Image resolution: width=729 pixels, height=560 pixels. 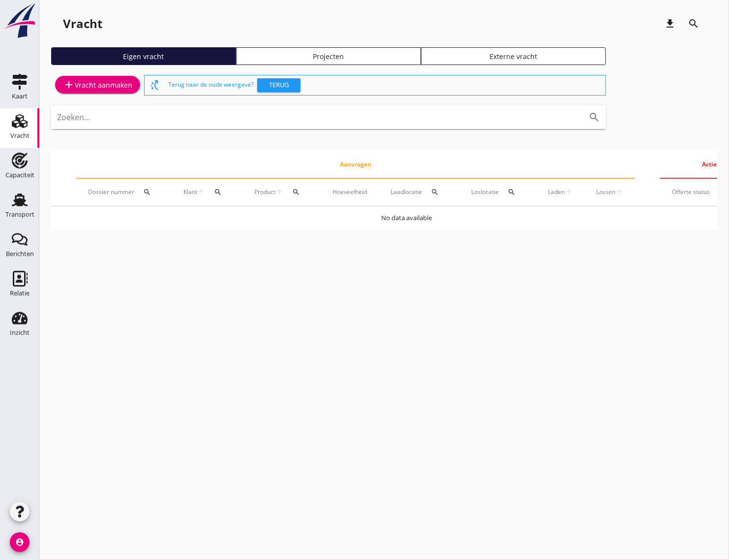 I want to click on div: Externe vracht, so click(x=514, y=56).